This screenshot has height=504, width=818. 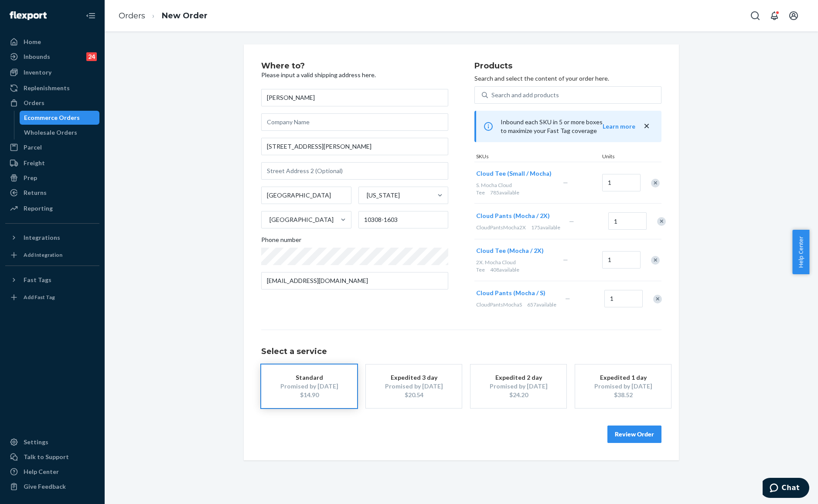 What do you see at coordinates (53, 442) in the screenshot?
I see `a: Settings` at bounding box center [53, 442].